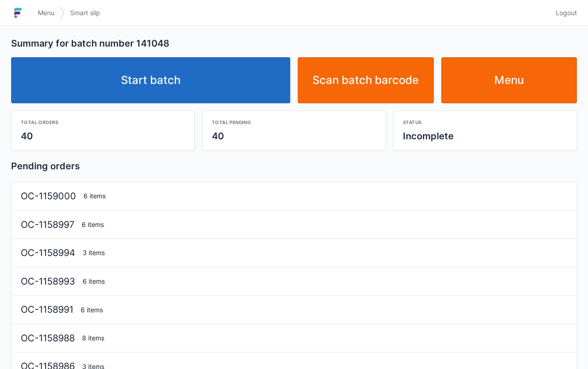 This screenshot has width=588, height=369. What do you see at coordinates (47, 338) in the screenshot?
I see `div: OC-1158988` at bounding box center [47, 338].